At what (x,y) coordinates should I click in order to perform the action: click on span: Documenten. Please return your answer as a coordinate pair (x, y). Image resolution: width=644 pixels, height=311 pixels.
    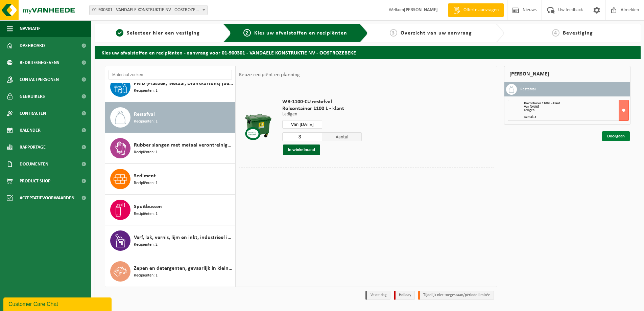
    Looking at the image, I should click on (34, 164).